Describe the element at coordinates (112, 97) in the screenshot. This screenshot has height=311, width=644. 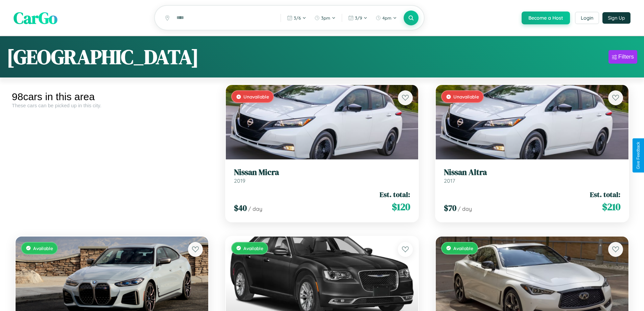
I see `div: 98 cars in this area` at that location.